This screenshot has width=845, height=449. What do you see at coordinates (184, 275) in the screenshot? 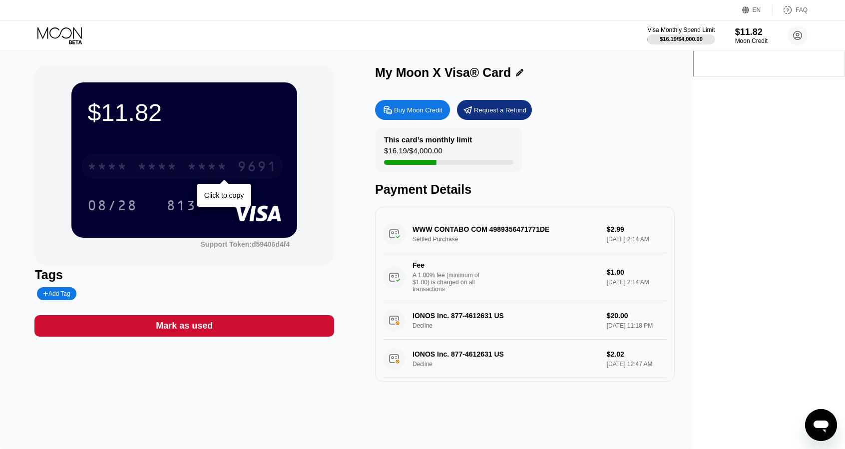
I see `div: Tags` at bounding box center [184, 275].